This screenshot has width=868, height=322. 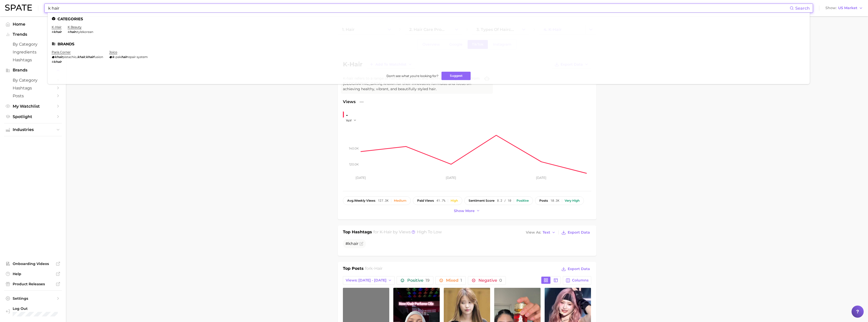 I want to click on tspan: 120.0k, so click(x=354, y=164).